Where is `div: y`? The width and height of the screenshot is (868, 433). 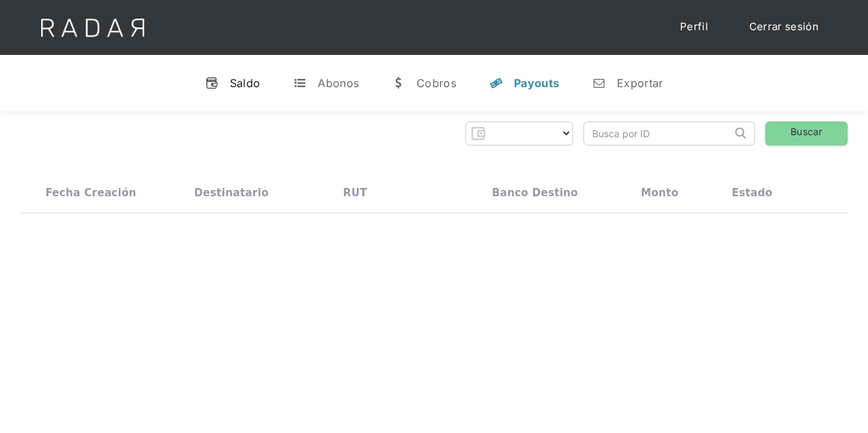 div: y is located at coordinates (496, 83).